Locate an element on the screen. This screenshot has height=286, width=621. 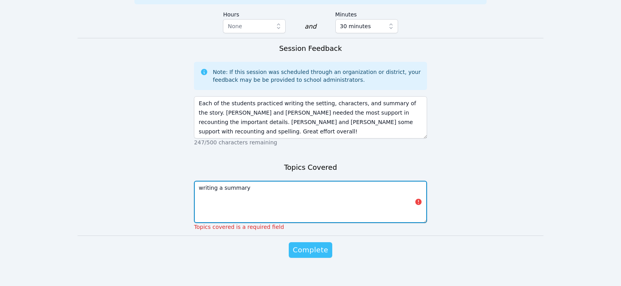
label: Minutes is located at coordinates (366, 13).